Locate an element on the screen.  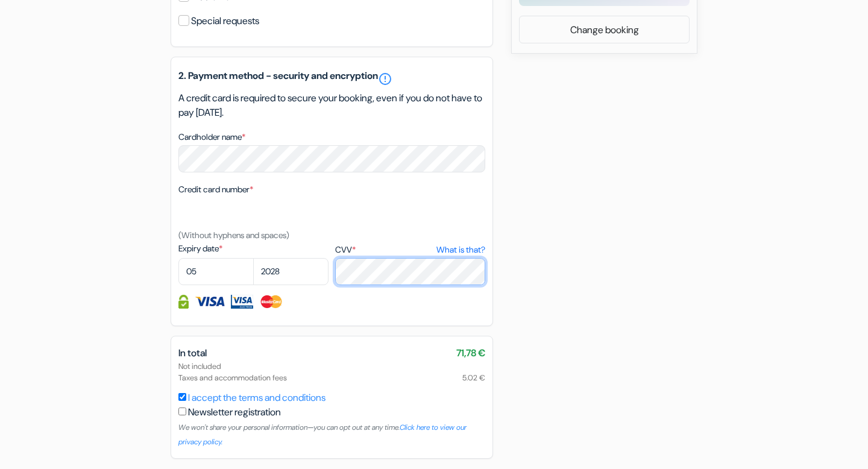
font: Newsletter registration is located at coordinates (234, 412).